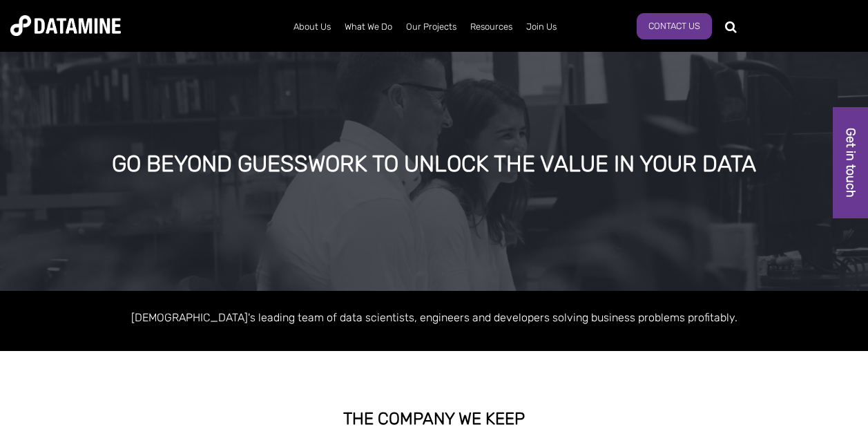 Image resolution: width=868 pixels, height=436 pixels. Describe the element at coordinates (850, 163) in the screenshot. I see `a: Get in touch` at that location.